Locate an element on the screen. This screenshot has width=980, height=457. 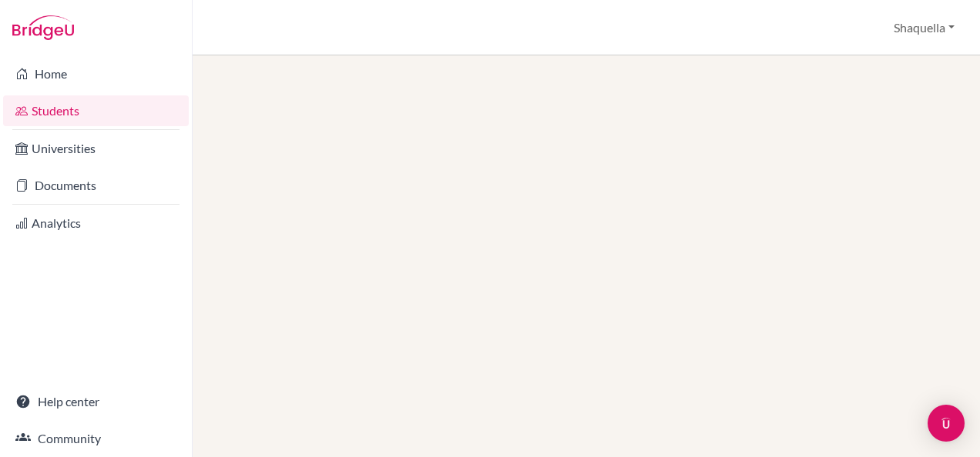
a: Home is located at coordinates (96, 74).